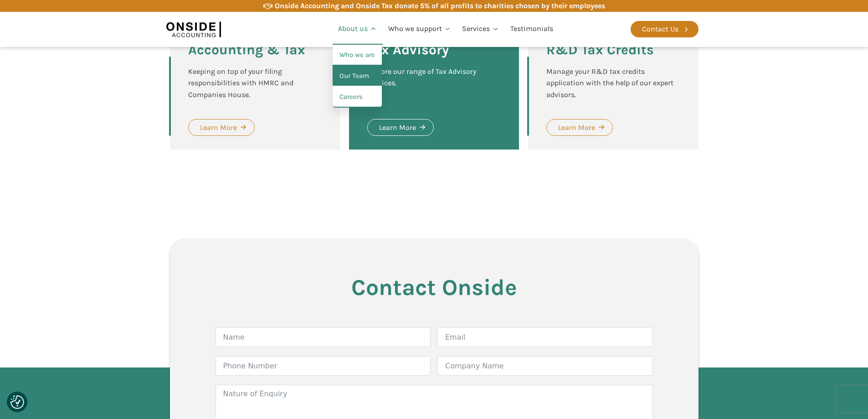 The image size is (868, 419). What do you see at coordinates (194, 29) in the screenshot?
I see `img: Onside Accounting` at bounding box center [194, 29].